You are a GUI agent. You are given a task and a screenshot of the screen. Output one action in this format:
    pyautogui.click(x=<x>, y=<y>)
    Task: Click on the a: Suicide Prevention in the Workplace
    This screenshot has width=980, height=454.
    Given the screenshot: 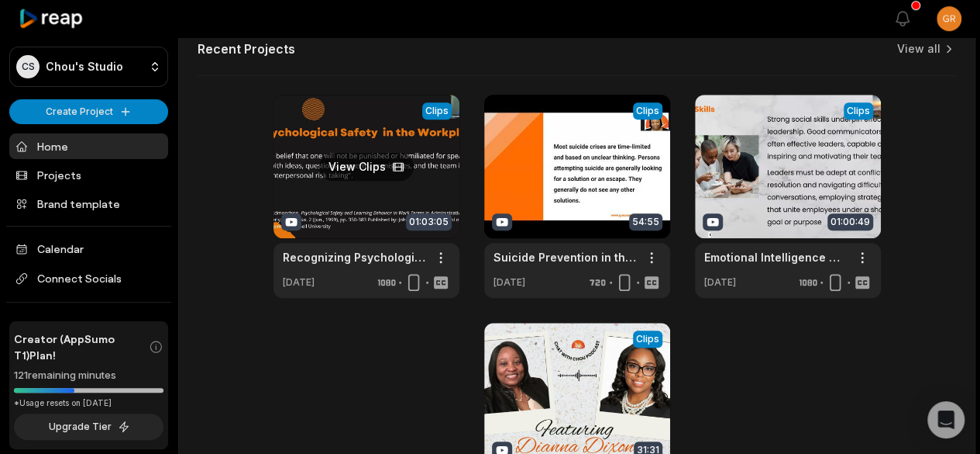 What is the action you would take?
    pyautogui.click(x=564, y=256)
    